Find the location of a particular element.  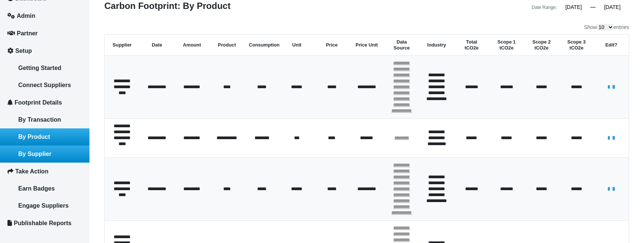

div: Date Range: is located at coordinates (544, 7).